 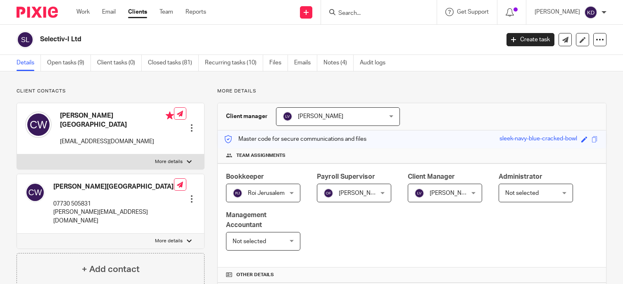 What do you see at coordinates (538, 139) in the screenshot?
I see `div: sleek-navy-blue-cracked-bowl` at bounding box center [538, 139].